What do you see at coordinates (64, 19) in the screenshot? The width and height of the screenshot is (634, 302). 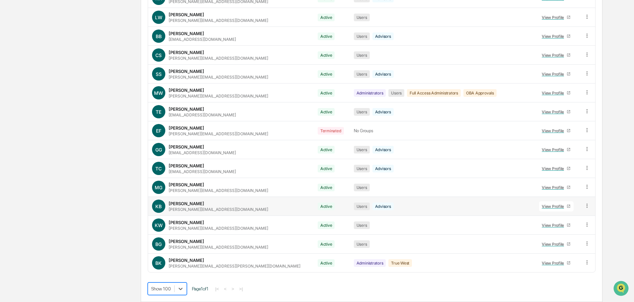 I see `p: How can we help?` at bounding box center [64, 19].